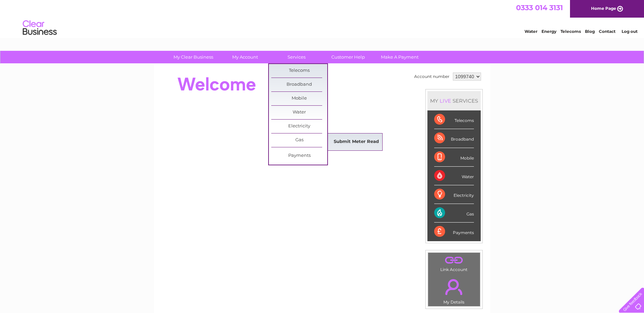 This screenshot has height=313, width=644. Describe the element at coordinates (454, 119) in the screenshot. I see `div: Telecoms` at that location.